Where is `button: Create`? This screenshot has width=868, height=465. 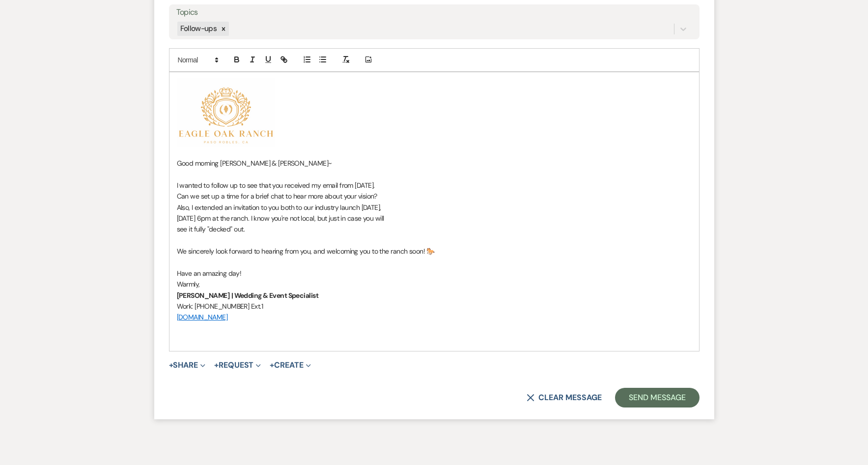
button: Create is located at coordinates (290, 365).